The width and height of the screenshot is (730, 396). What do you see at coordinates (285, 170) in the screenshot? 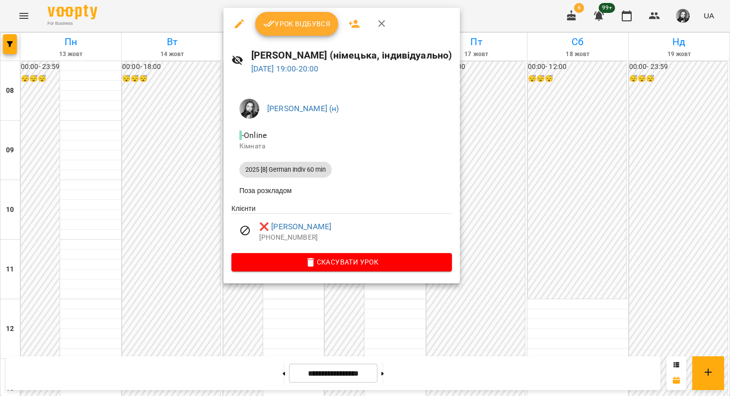
I see `span: 2025 [8] German Indiv 60 min` at bounding box center [285, 170].